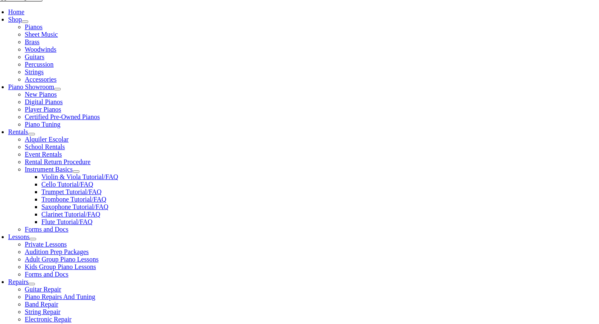 Image resolution: width=599 pixels, height=324 pixels. What do you see at coordinates (47, 139) in the screenshot?
I see `span: Alquiler Escolar` at bounding box center [47, 139].